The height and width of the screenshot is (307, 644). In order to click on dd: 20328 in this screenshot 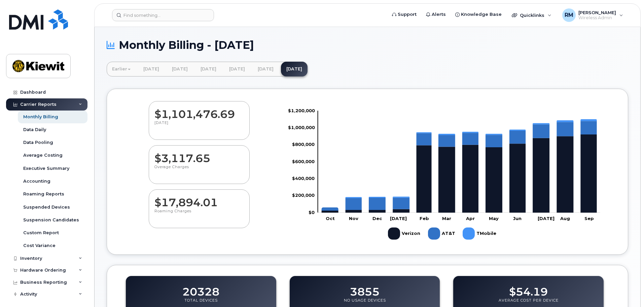, I will do `click(201, 289)`.